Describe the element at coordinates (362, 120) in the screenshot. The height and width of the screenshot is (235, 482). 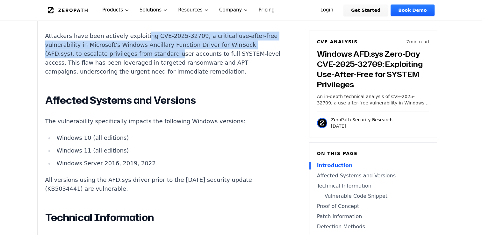
I see `p: ZeroPath Security Research` at that location.